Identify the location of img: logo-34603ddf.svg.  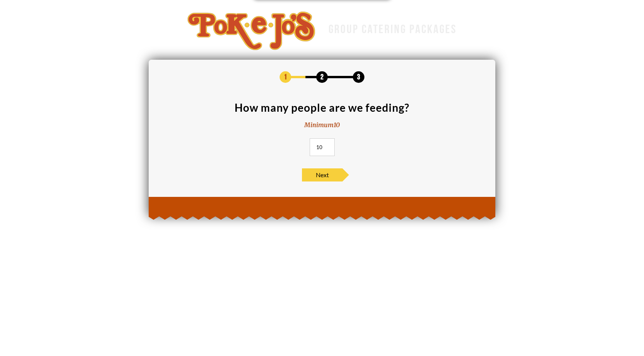
(251, 31).